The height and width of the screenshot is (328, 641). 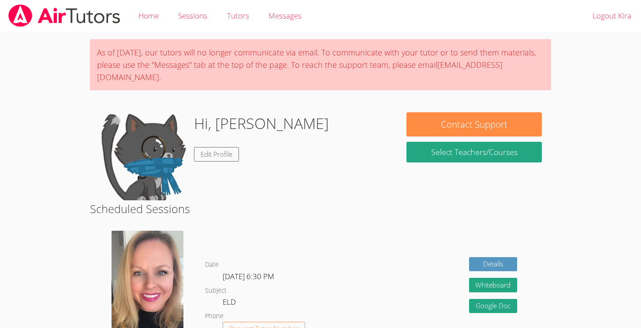 I want to click on img: default.png, so click(x=143, y=156).